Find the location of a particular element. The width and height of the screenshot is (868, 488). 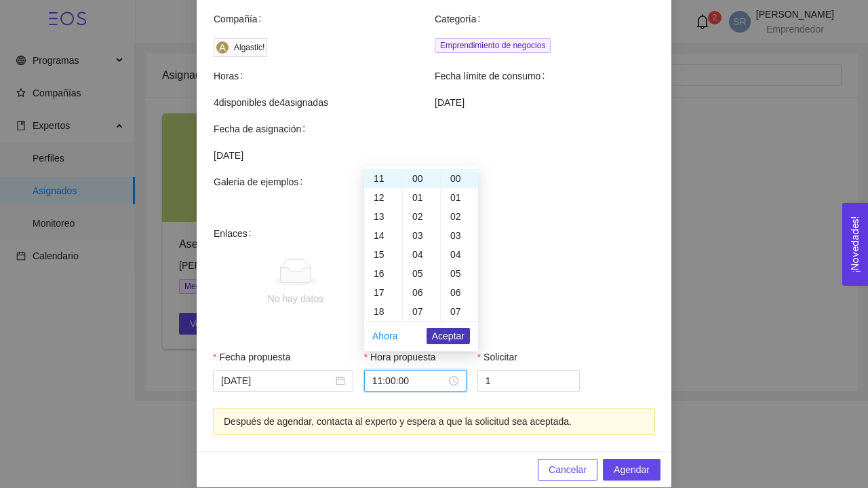

div: Algastic! is located at coordinates (249, 47).